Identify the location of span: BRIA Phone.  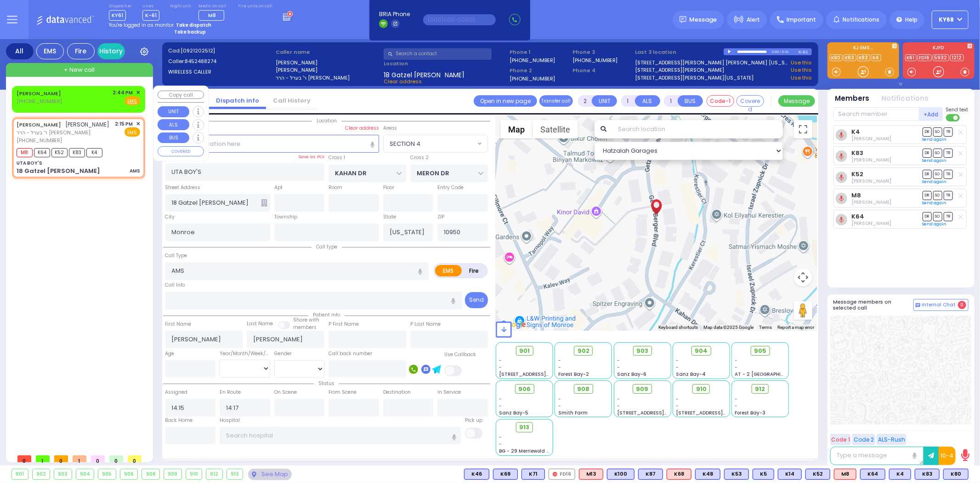
(394, 14).